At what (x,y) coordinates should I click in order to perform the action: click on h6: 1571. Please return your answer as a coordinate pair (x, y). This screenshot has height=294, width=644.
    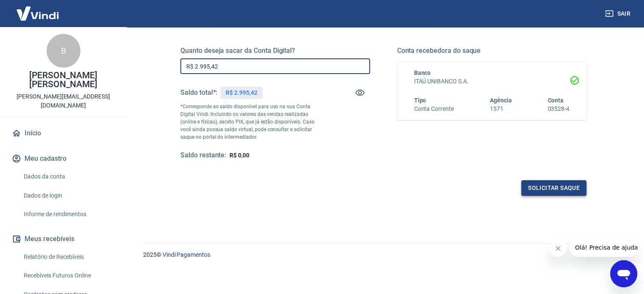
    Looking at the image, I should click on (501, 109).